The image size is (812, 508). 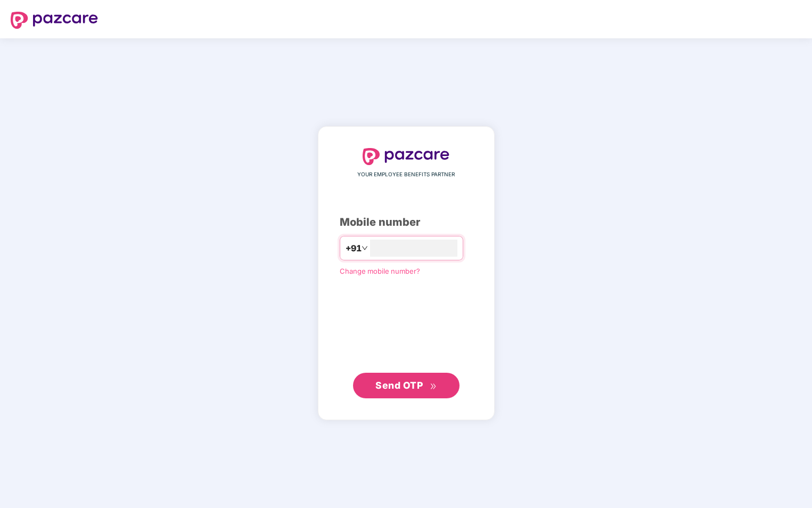 I want to click on span: Send OTP, so click(x=398, y=385).